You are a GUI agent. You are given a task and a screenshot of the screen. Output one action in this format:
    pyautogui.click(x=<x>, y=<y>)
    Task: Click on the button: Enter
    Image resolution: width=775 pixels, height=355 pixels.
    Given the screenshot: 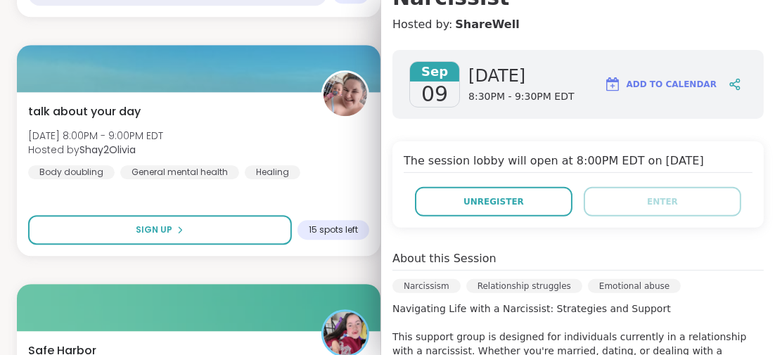 What is the action you would take?
    pyautogui.click(x=662, y=202)
    